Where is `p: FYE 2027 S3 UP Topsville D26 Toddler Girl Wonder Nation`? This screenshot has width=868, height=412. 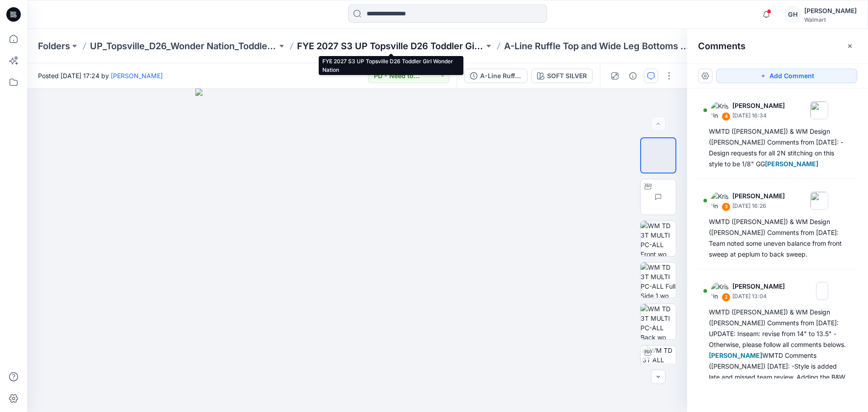 p: FYE 2027 S3 UP Topsville D26 Toddler Girl Wonder Nation is located at coordinates (391, 46).